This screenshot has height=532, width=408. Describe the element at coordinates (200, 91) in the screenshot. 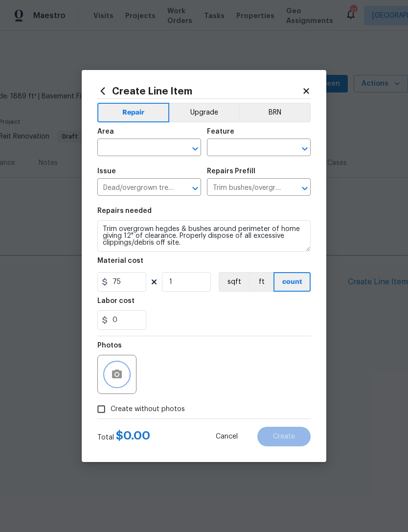

I see `h2: Create Line Item` at that location.